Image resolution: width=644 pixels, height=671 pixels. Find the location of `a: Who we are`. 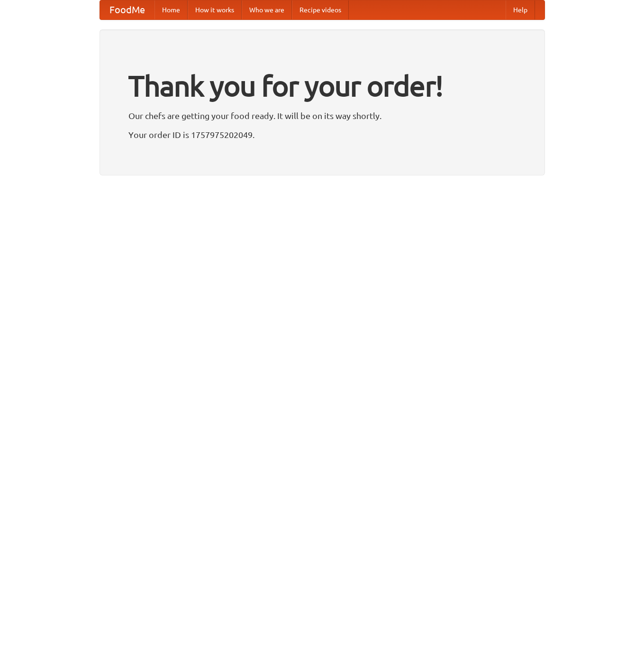

a: Who we are is located at coordinates (267, 10).